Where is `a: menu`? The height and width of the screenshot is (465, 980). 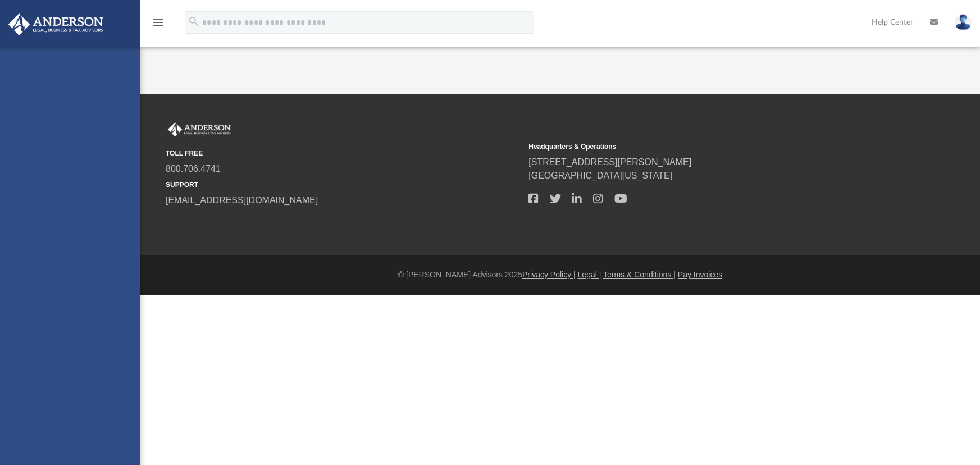
a: menu is located at coordinates (158, 26).